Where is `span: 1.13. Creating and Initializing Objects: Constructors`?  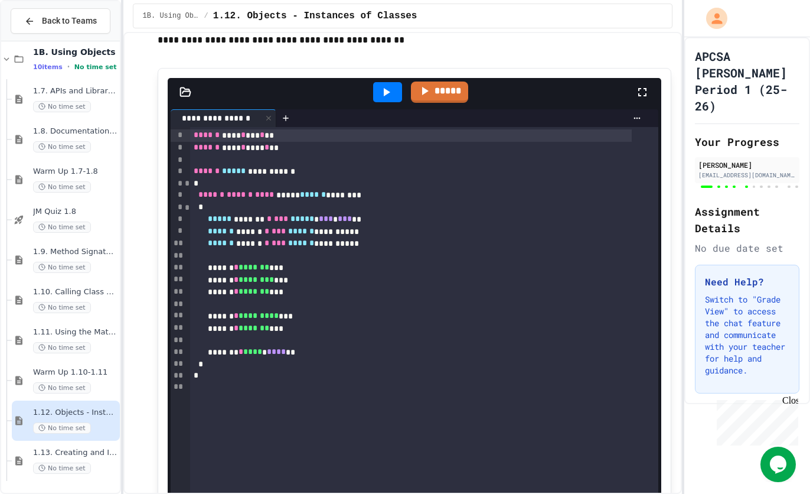 span: 1.13. Creating and Initializing Objects: Constructors is located at coordinates (75, 452).